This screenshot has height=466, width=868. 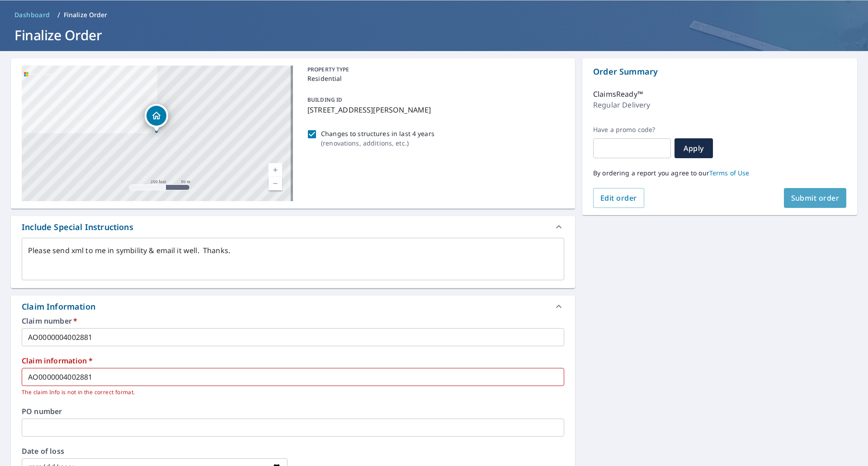 I want to click on p: By ordering a report you agree to our, so click(x=720, y=173).